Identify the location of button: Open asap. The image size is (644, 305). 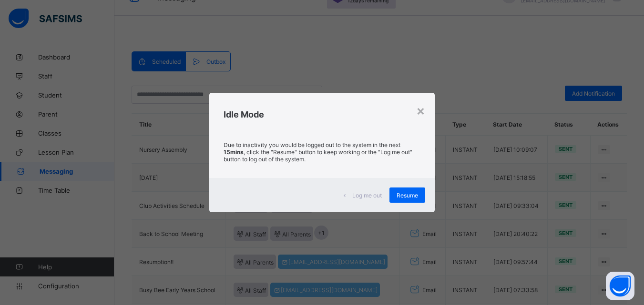
(620, 287).